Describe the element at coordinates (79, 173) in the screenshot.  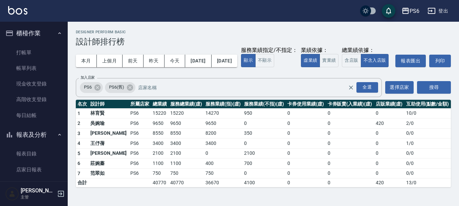
I see `span: 7` at that location.